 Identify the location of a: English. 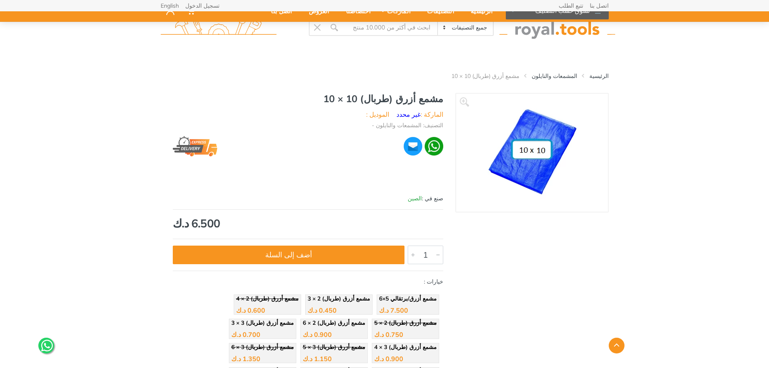
(170, 6).